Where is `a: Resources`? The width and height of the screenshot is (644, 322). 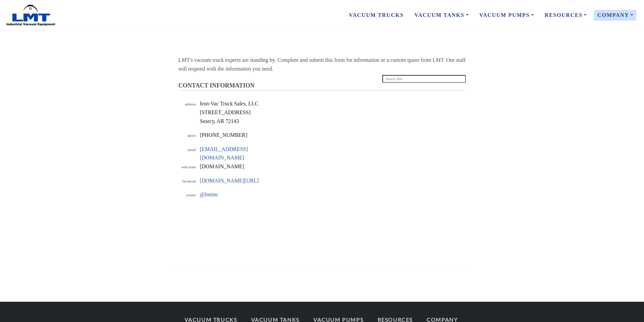 a: Resources is located at coordinates (566, 15).